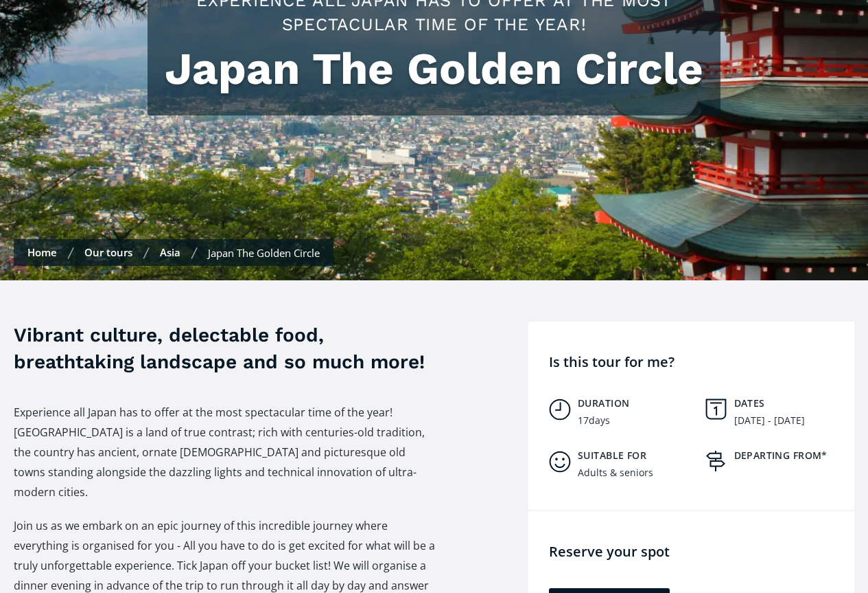  I want to click on h4: Is this tour for me?, so click(698, 361).